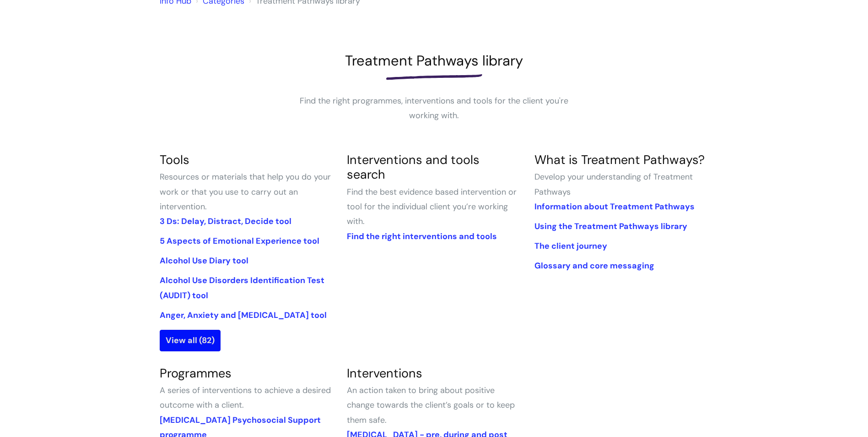 This screenshot has height=437, width=868. Describe the element at coordinates (196, 373) in the screenshot. I see `a: Programmes` at that location.